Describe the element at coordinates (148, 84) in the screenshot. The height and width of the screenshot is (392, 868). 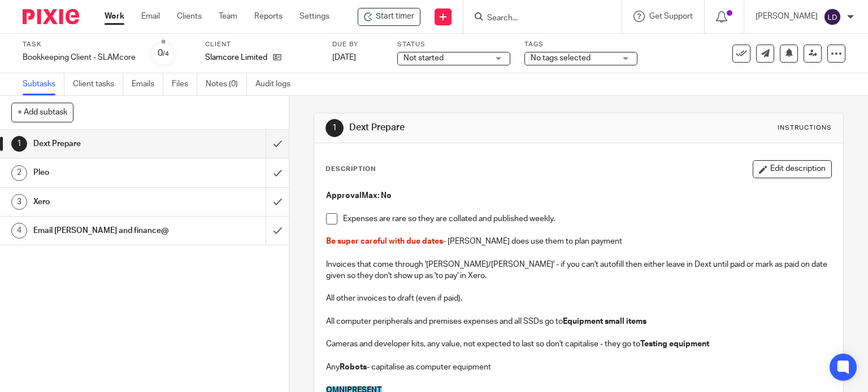
I see `a: Emails` at that location.